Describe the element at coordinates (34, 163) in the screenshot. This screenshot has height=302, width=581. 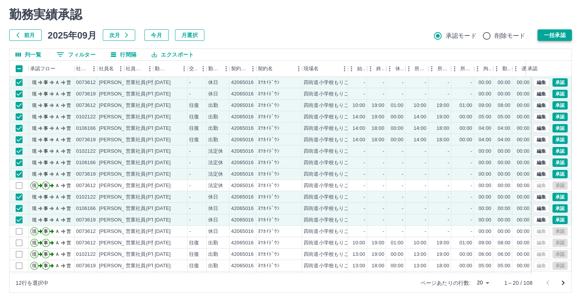
I see `text: 現` at that location.